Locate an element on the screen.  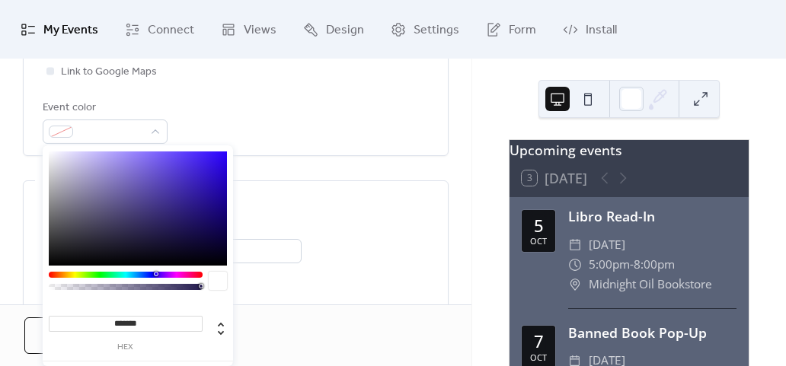
a: Form is located at coordinates (511, 29).